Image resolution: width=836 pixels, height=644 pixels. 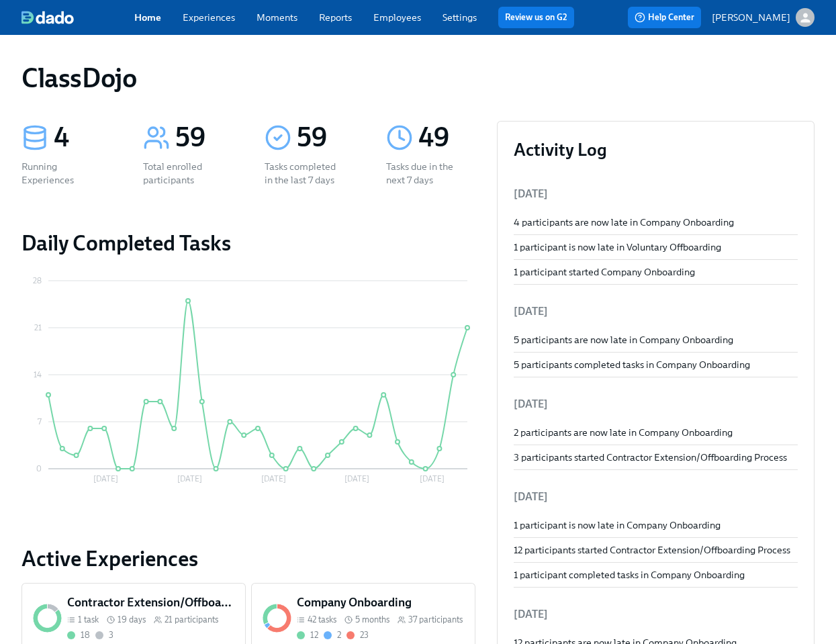 What do you see at coordinates (664, 17) in the screenshot?
I see `span: Help Center` at bounding box center [664, 17].